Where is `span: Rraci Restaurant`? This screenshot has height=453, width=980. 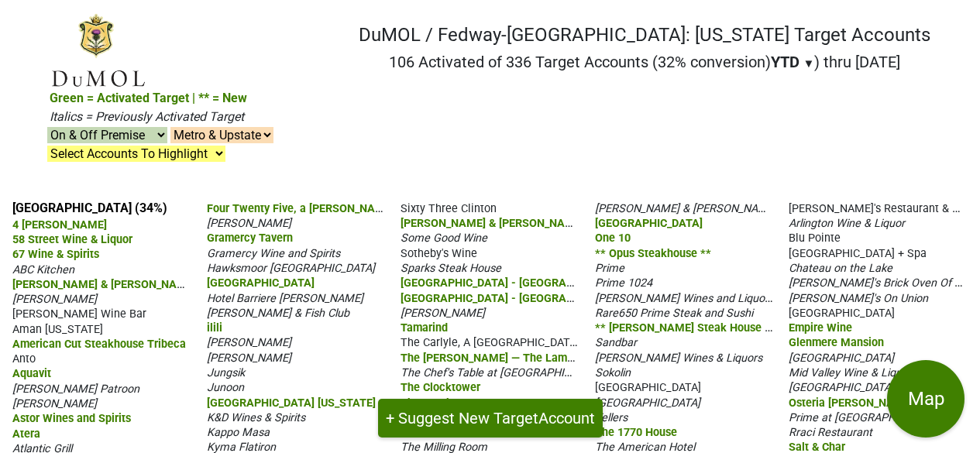
span: Rraci Restaurant is located at coordinates (830, 433).